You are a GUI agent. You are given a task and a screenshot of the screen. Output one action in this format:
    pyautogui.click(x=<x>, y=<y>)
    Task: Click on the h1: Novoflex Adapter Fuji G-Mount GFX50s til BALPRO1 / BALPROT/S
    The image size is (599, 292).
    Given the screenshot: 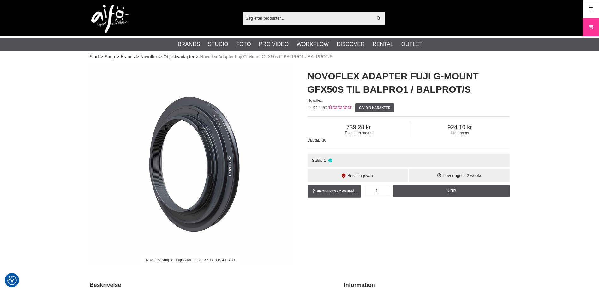 What is the action you would take?
    pyautogui.click(x=409, y=83)
    